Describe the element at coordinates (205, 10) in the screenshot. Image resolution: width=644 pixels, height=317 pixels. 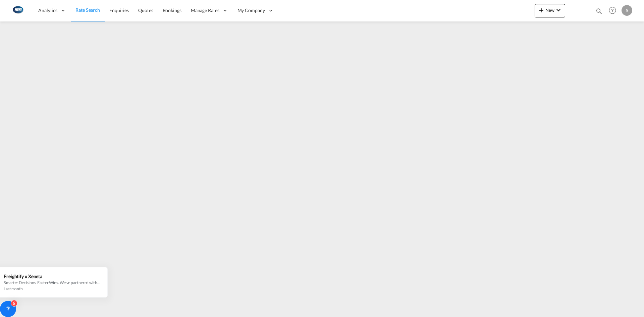
I see `span: Manage Rates` at that location.